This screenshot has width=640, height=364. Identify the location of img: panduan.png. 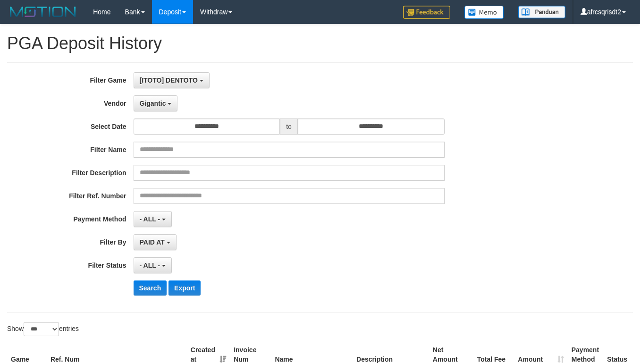
(542, 12).